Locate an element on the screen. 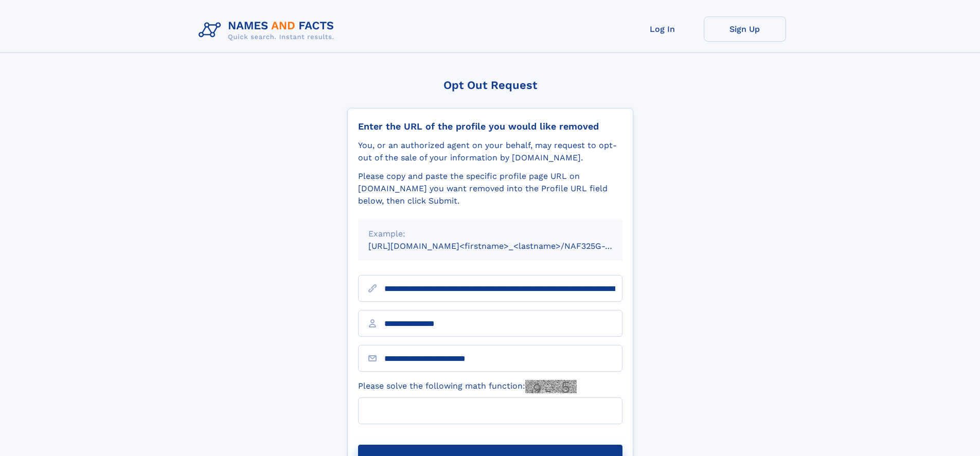  div: Example: is located at coordinates (490, 234).